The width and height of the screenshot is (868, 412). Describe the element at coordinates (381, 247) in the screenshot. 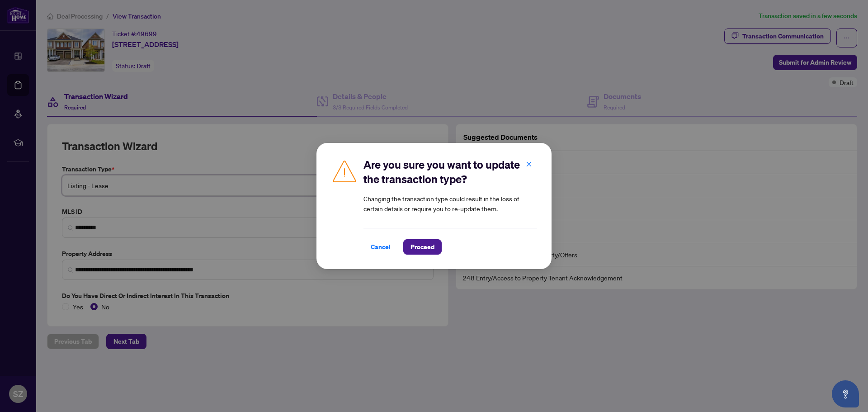

I see `span: Cancel` at that location.